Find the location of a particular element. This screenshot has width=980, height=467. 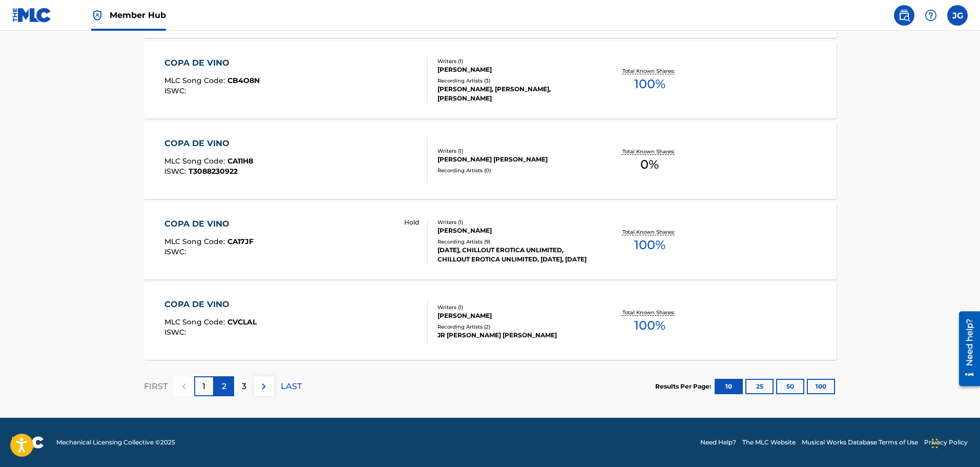

p: LAST is located at coordinates (291, 386).